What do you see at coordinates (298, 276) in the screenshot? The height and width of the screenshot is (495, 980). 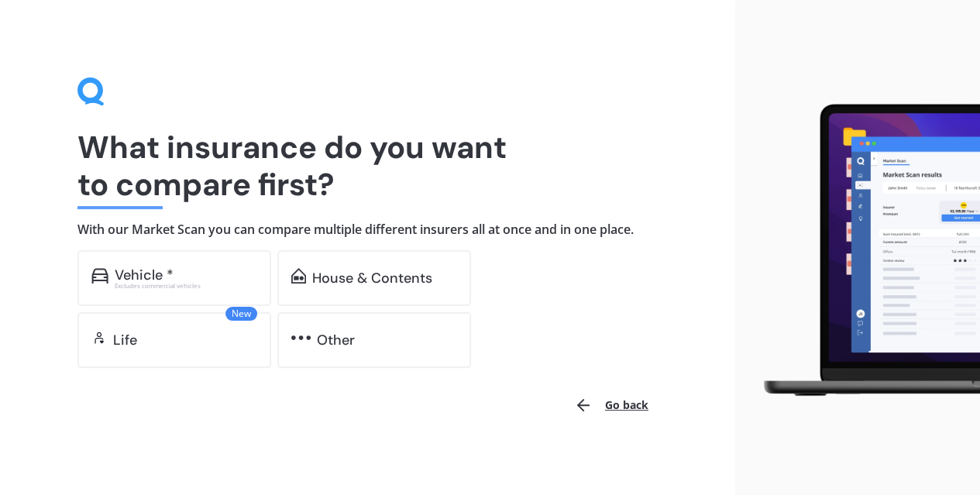 I see `img: home-and-contents.b802091223b8502ef2dd.svg` at bounding box center [298, 276].